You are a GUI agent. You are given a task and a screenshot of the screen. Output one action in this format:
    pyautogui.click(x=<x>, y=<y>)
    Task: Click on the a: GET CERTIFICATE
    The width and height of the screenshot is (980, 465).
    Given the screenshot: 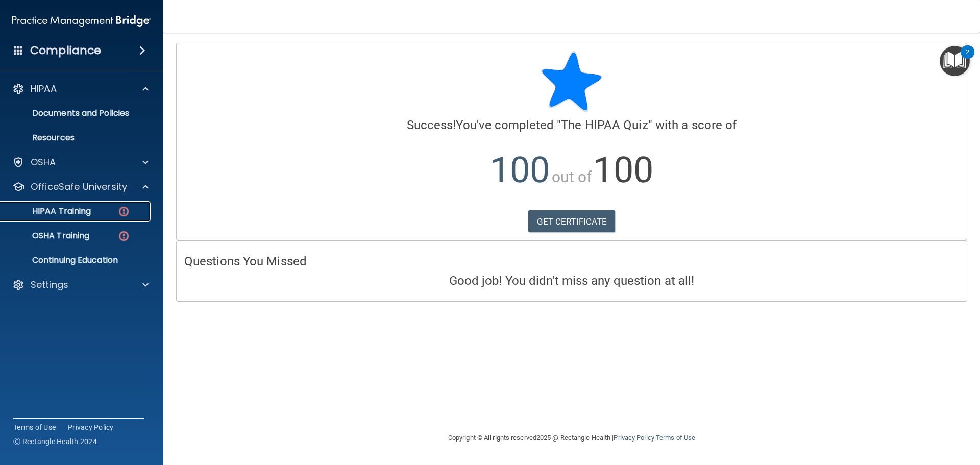 What is the action you would take?
    pyautogui.click(x=571, y=222)
    